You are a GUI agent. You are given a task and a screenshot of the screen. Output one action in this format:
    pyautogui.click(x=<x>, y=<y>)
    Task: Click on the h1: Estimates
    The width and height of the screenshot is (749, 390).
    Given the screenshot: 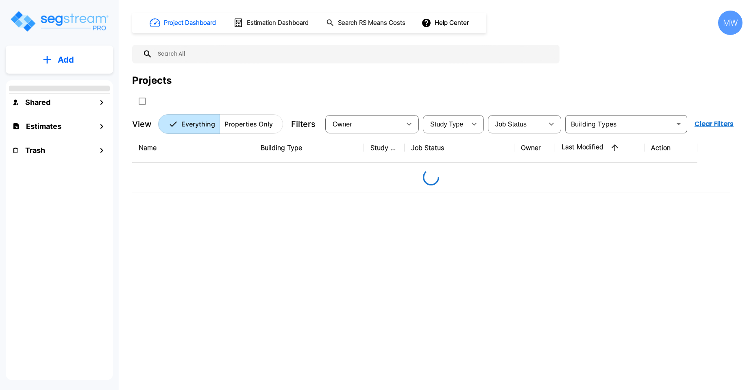 What is the action you would take?
    pyautogui.click(x=44, y=126)
    